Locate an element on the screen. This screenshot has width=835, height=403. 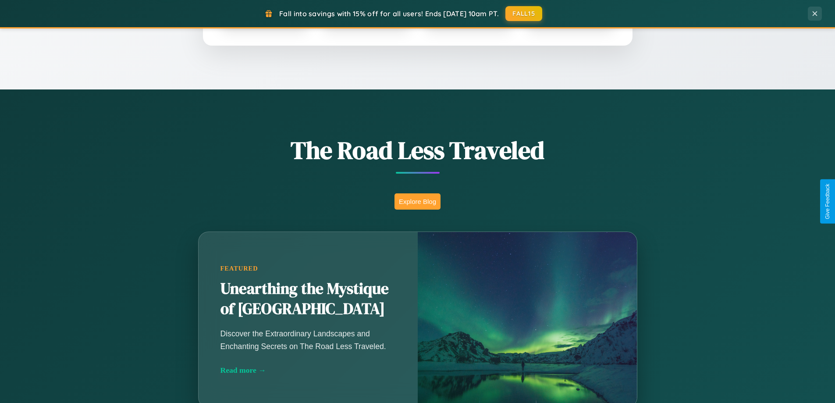
div: Featured is located at coordinates (308, 268).